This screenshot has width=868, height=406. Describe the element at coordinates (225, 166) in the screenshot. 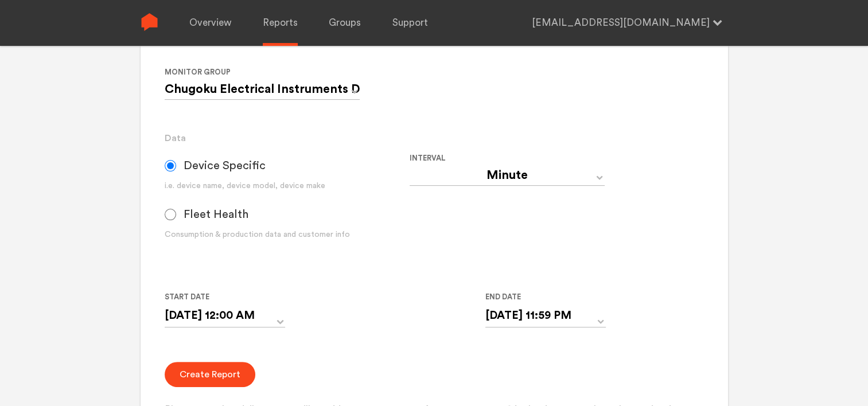

I see `span: Device Specific` at that location.